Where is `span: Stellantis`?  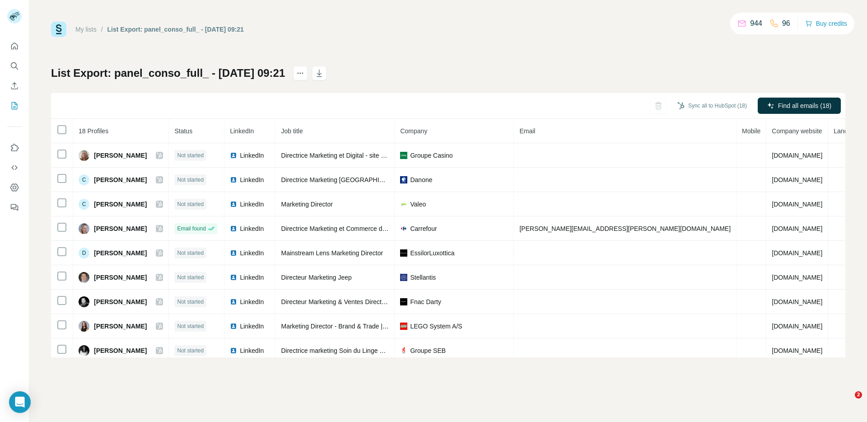
span: Stellantis is located at coordinates (423, 277).